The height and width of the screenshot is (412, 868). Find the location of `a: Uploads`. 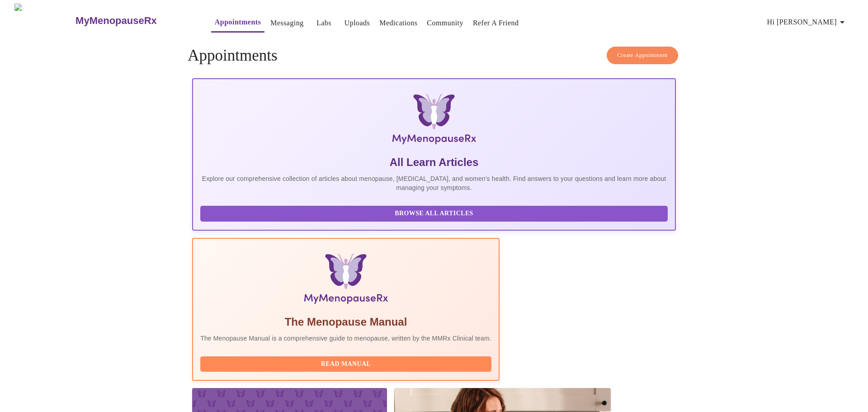

a: Uploads is located at coordinates (358, 23).